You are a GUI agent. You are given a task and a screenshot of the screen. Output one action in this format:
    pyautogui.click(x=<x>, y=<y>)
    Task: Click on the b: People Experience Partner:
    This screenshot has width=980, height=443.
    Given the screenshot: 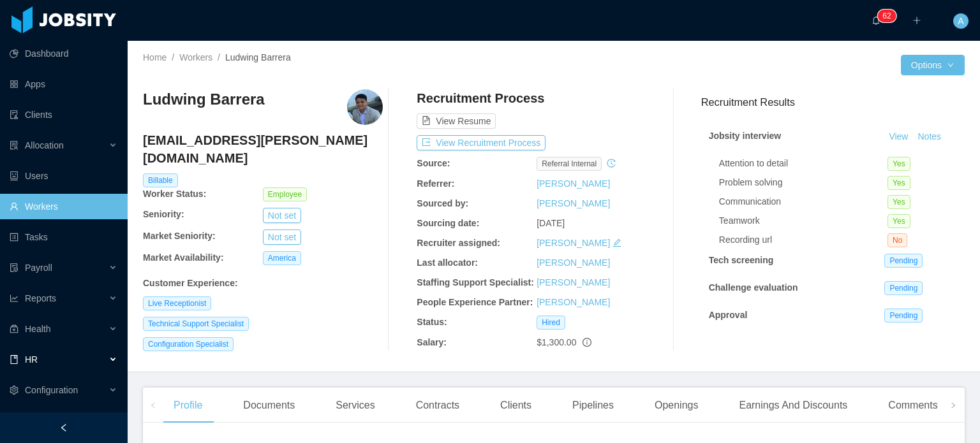 What is the action you would take?
    pyautogui.click(x=475, y=302)
    